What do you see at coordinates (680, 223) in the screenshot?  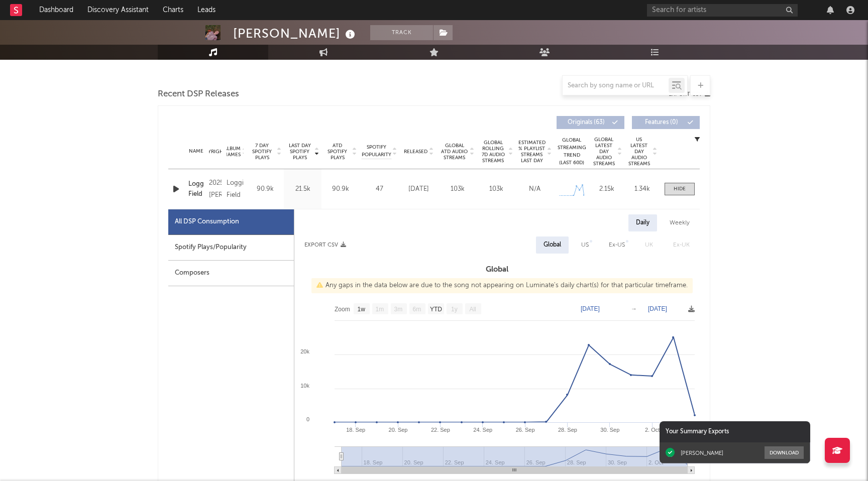 I see `div: Weekly` at bounding box center [680, 223].